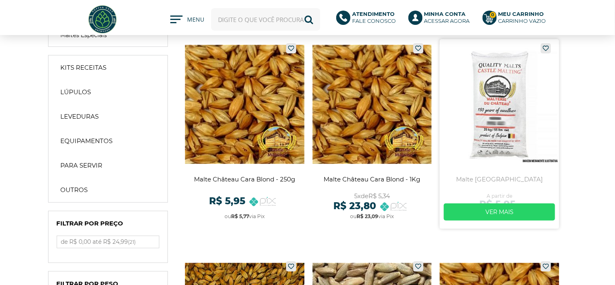  I want to click on strong: Leveduras, so click(80, 117).